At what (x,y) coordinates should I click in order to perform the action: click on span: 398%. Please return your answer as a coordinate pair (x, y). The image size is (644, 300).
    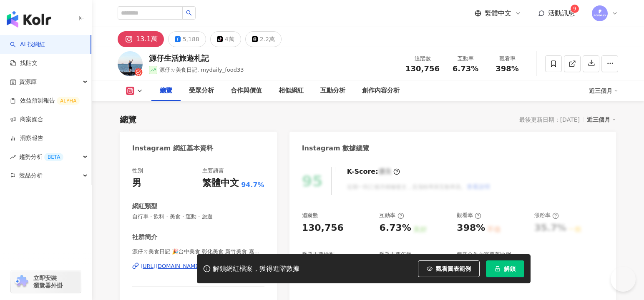
    Looking at the image, I should click on (507, 69).